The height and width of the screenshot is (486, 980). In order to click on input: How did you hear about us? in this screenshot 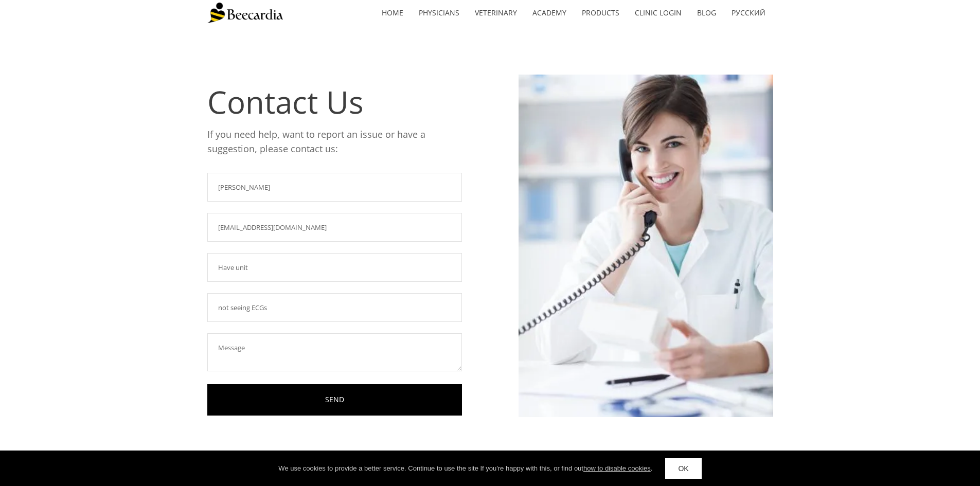, I will do `click(335, 267)`.